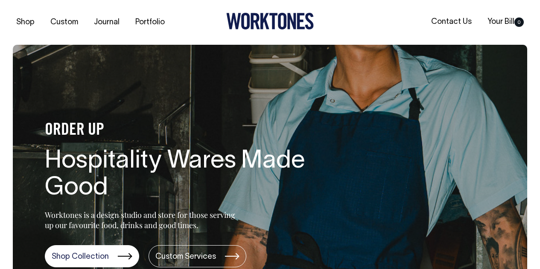  Describe the element at coordinates (181, 131) in the screenshot. I see `h4: ORDER UP` at that location.